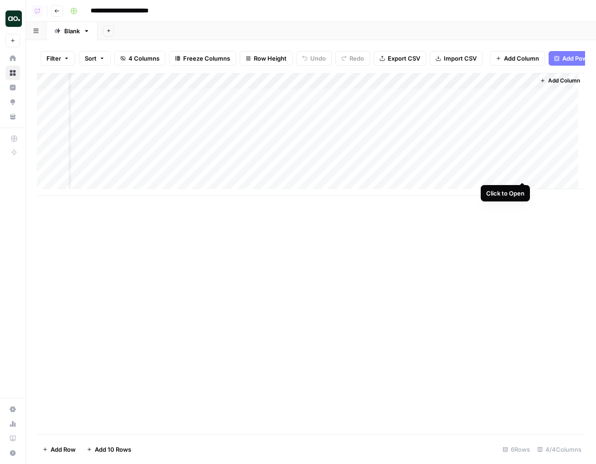 The width and height of the screenshot is (596, 464). I want to click on a: Home, so click(13, 58).